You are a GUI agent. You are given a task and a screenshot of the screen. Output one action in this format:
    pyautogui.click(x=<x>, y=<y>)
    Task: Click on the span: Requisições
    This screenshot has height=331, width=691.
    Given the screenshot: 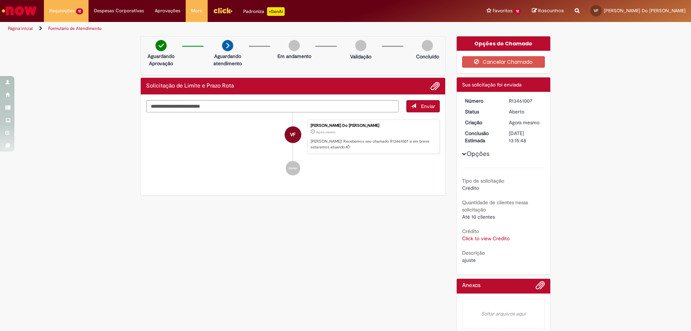 What is the action you would take?
    pyautogui.click(x=62, y=11)
    